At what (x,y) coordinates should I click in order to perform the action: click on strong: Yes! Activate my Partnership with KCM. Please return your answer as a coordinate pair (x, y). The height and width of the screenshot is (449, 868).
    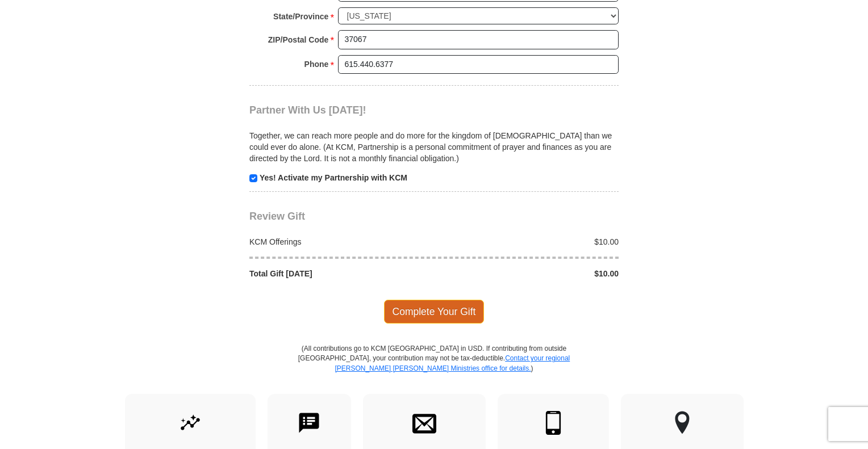
    Looking at the image, I should click on (333, 177).